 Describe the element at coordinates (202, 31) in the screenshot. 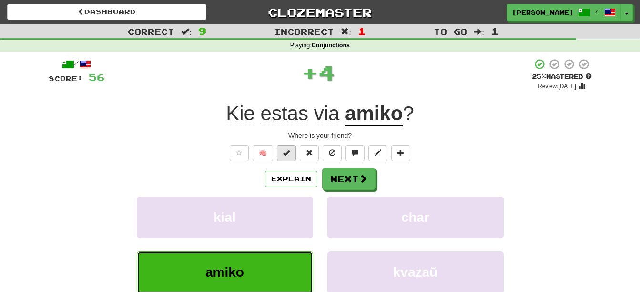

I see `span: 9` at that location.